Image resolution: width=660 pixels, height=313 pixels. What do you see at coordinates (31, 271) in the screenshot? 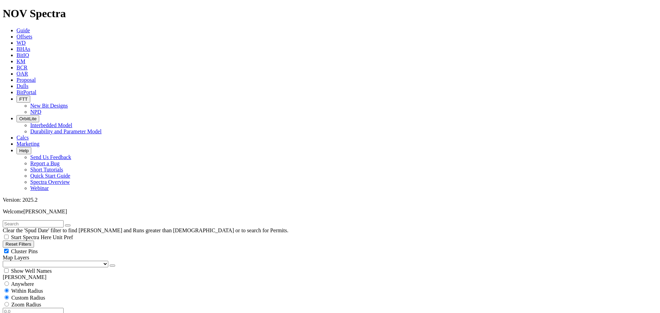
I see `span: Show Well Names` at bounding box center [31, 271].